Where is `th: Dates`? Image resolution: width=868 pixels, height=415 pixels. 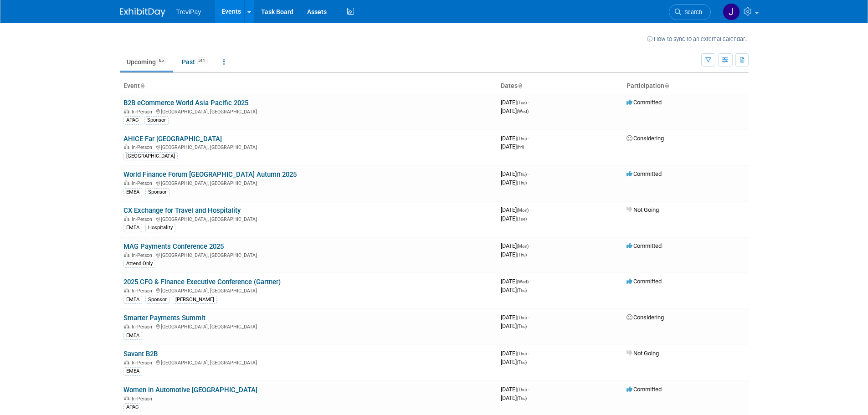
th: Dates is located at coordinates (560, 86).